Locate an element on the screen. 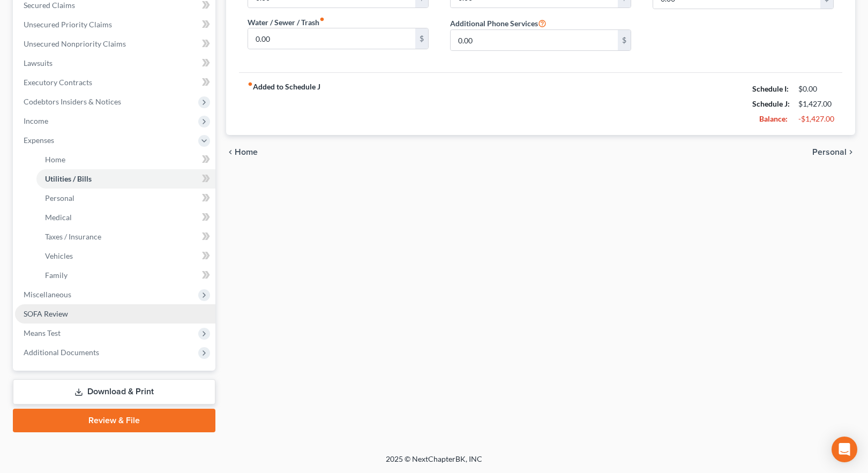  span: Secured Claims is located at coordinates (49, 5).